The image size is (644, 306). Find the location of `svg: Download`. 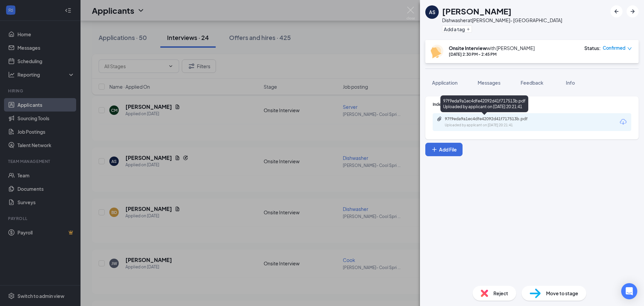

svg: Download is located at coordinates (623, 122).